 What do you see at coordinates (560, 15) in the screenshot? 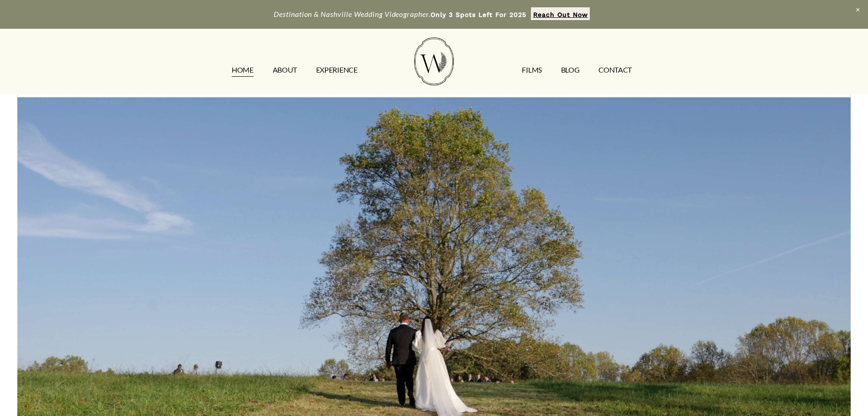
I see `strong: Reach Out Now` at bounding box center [560, 15].